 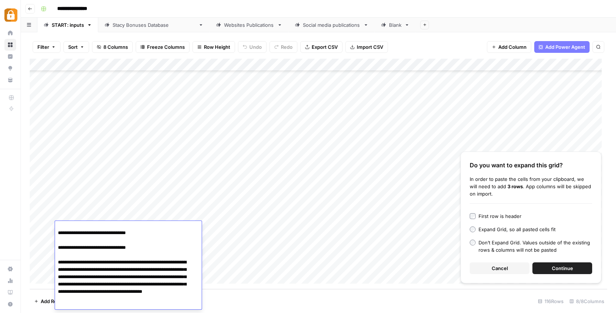 What do you see at coordinates (587, 301) in the screenshot?
I see `div: 8/8 Columns` at bounding box center [587, 301].